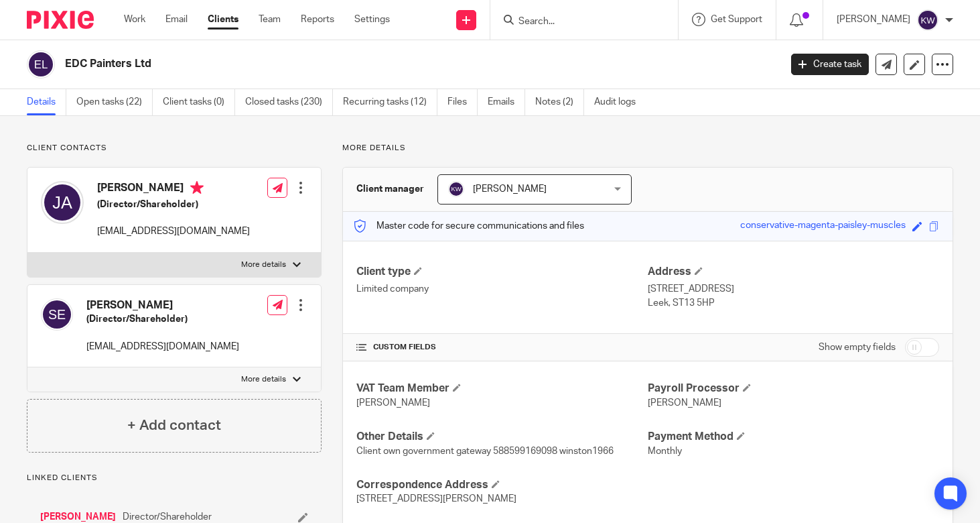  Describe the element at coordinates (736, 19) in the screenshot. I see `span: Get Support` at that location.